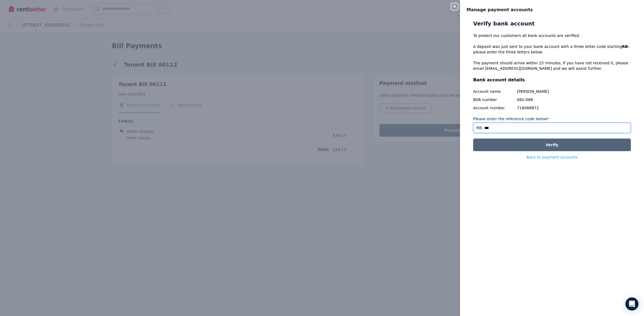 Image resolution: width=644 pixels, height=316 pixels. What do you see at coordinates (574, 99) in the screenshot?
I see `span: 082-088` at bounding box center [574, 99].